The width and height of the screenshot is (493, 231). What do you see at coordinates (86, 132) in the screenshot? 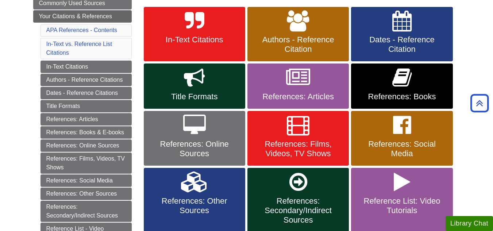
I see `a: References: Books & E-books` at bounding box center [86, 132].